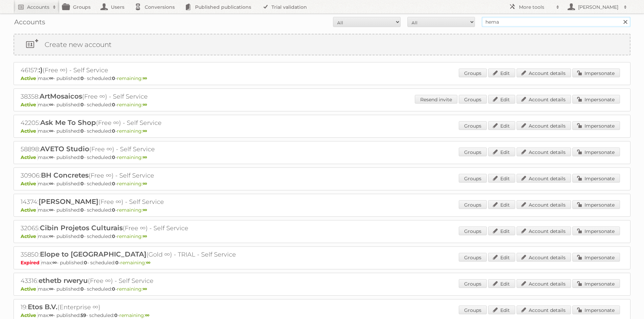 This screenshot has height=319, width=644. What do you see at coordinates (139, 255) in the screenshot?
I see `h2: 35850: (Gold ∞) - TRIAL - Self Service` at bounding box center [139, 255].